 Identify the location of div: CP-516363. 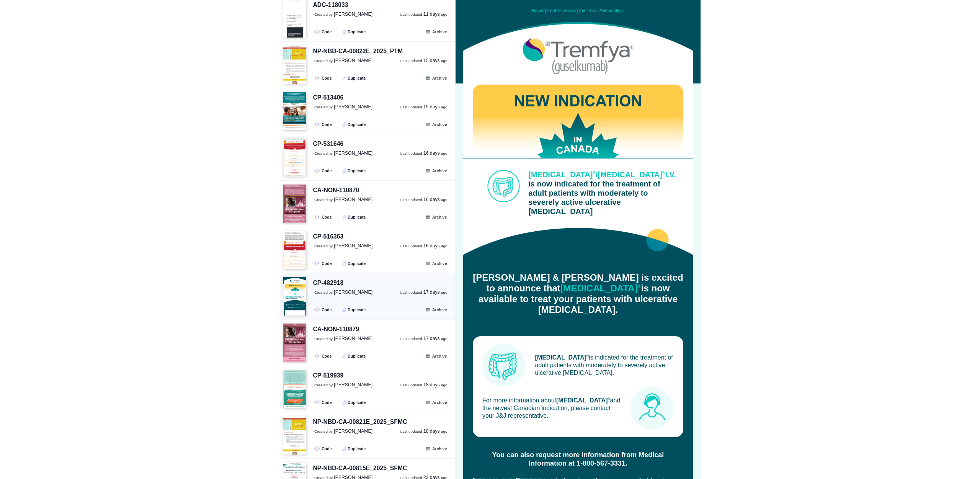
(329, 236).